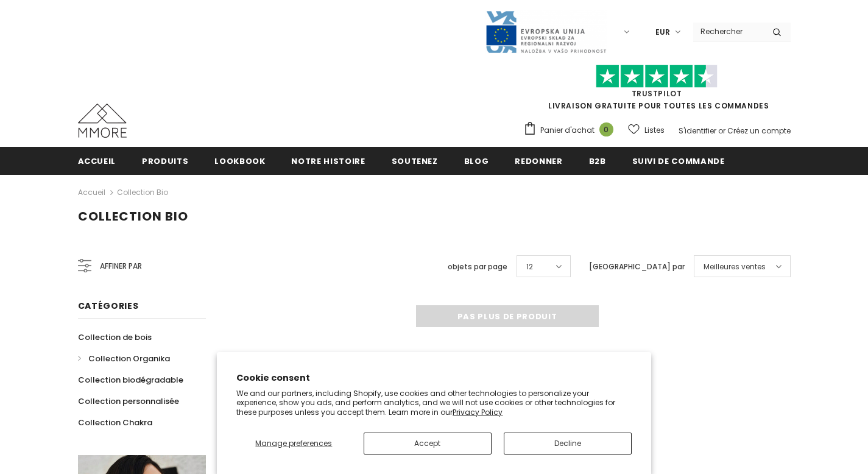 The width and height of the screenshot is (868, 474). I want to click on a: soutenez, so click(415, 160).